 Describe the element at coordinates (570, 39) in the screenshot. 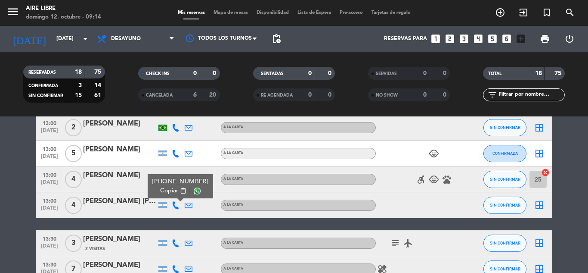

I see `i: power_settings_new` at that location.